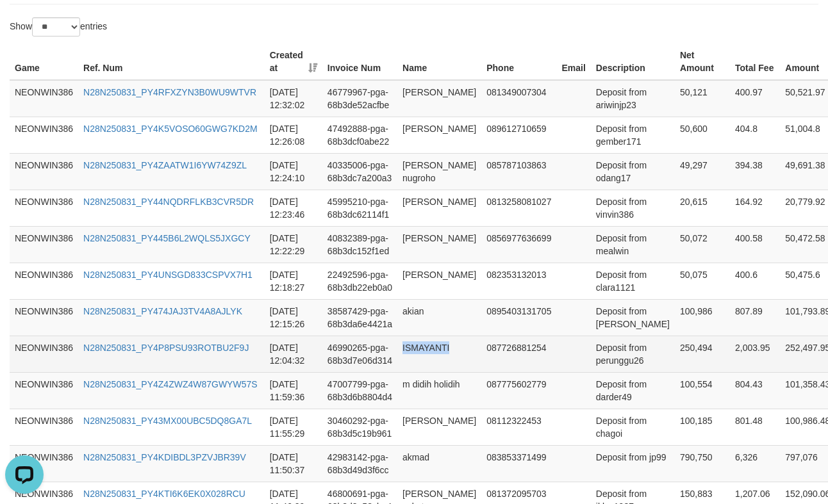 The width and height of the screenshot is (828, 504). I want to click on a: N28N250831_PY4ZAATW1I6YW74Z9ZL, so click(165, 165).